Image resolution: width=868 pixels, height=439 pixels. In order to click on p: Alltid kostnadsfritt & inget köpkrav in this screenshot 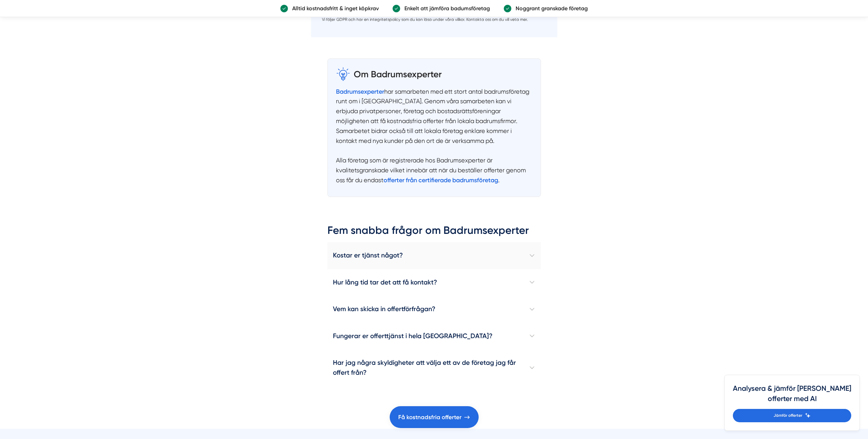, I will do `click(333, 8)`.